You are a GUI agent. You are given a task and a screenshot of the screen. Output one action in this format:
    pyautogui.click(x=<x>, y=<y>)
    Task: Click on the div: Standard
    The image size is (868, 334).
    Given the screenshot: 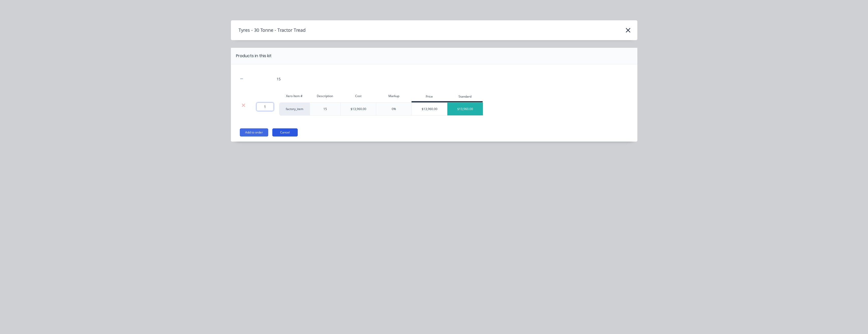 What is the action you would take?
    pyautogui.click(x=465, y=97)
    